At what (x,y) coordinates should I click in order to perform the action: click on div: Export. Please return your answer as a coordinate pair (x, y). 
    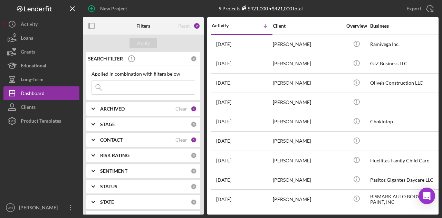
    Looking at the image, I should click on (414, 9).